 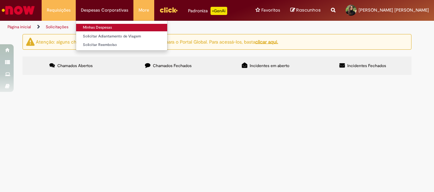 What do you see at coordinates (144, 10) in the screenshot?
I see `span: More` at bounding box center [144, 10].